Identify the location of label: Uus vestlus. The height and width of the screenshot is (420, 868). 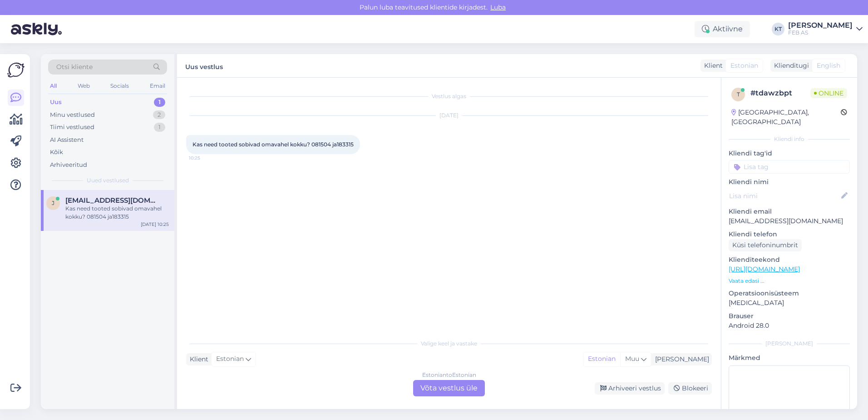
(204, 66).